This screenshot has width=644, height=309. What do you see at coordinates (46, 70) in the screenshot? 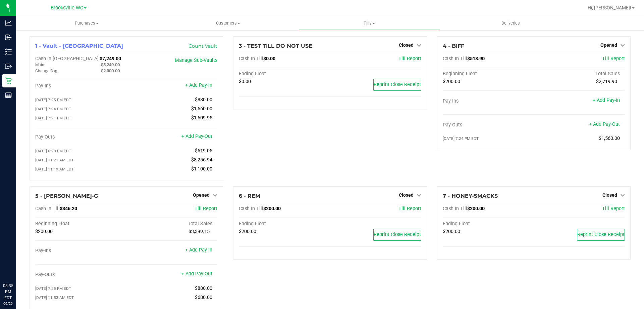
I see `span: Change Bag:` at bounding box center [46, 70].